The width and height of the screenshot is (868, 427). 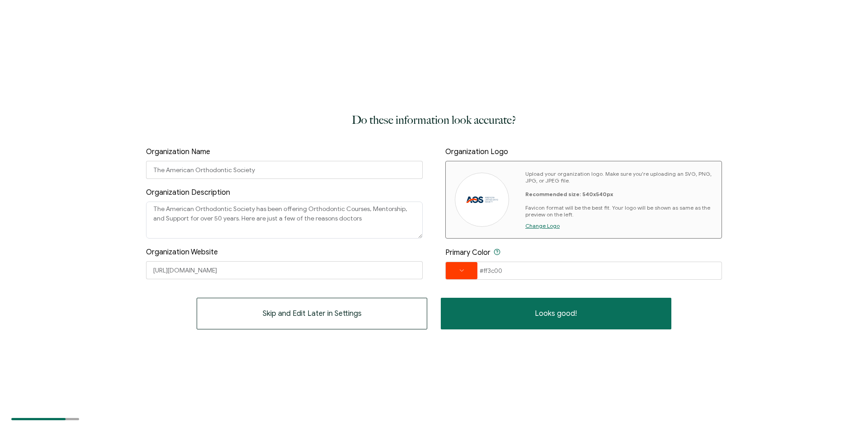 What do you see at coordinates (792, 376) in the screenshot?
I see `div: Chat Widget` at bounding box center [792, 376].